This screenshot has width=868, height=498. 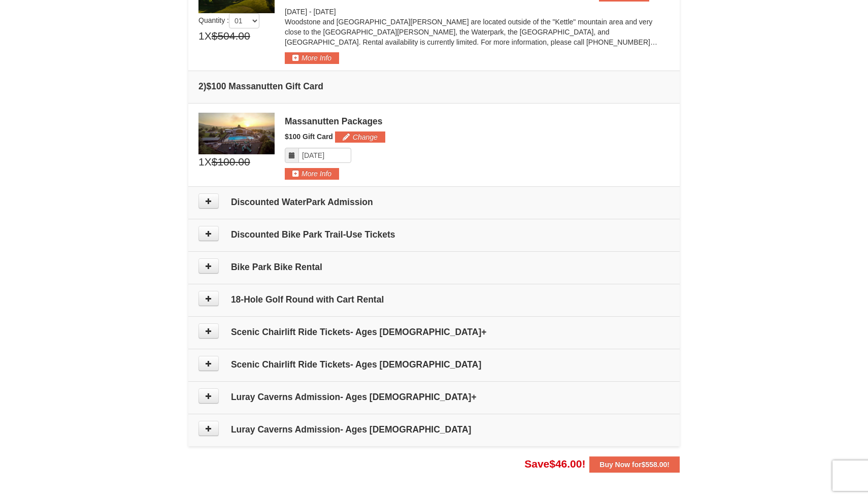 I want to click on span: $504.00, so click(x=231, y=36).